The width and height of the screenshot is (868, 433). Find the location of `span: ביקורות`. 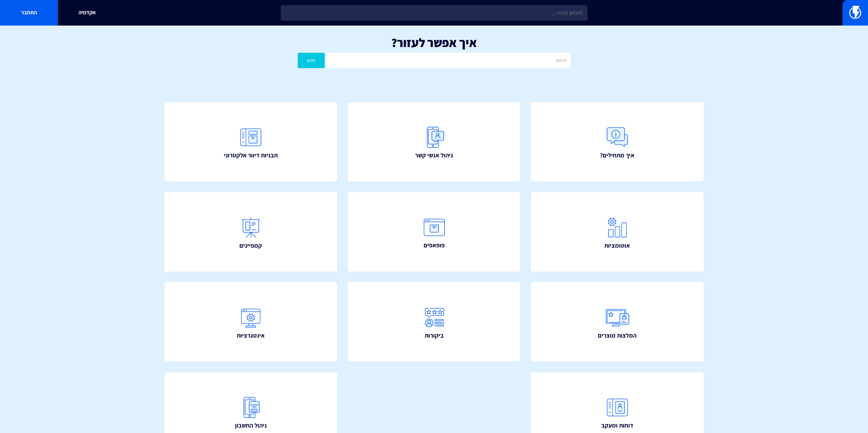

span: ביקורות is located at coordinates (434, 336).